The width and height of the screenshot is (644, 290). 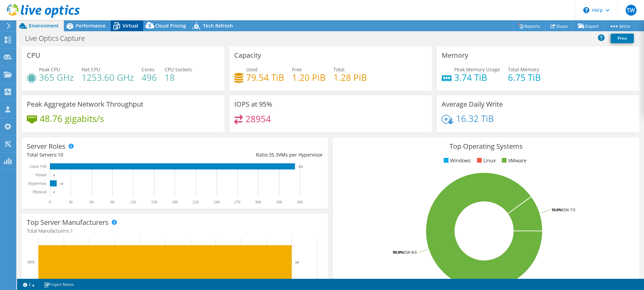 What do you see at coordinates (238, 202) in the screenshot?
I see `text: 270` at bounding box center [238, 202].